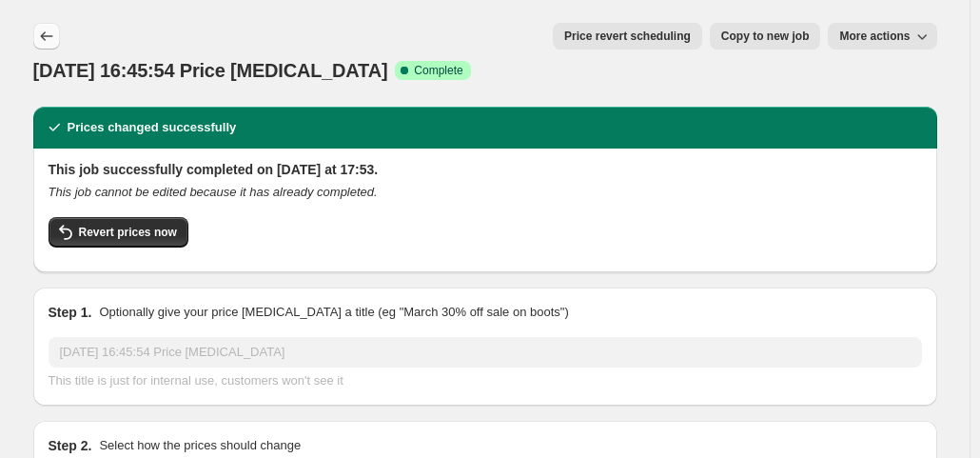  What do you see at coordinates (196, 380) in the screenshot?
I see `span: This title is just for internal use, customers won't see it` at bounding box center [196, 380].